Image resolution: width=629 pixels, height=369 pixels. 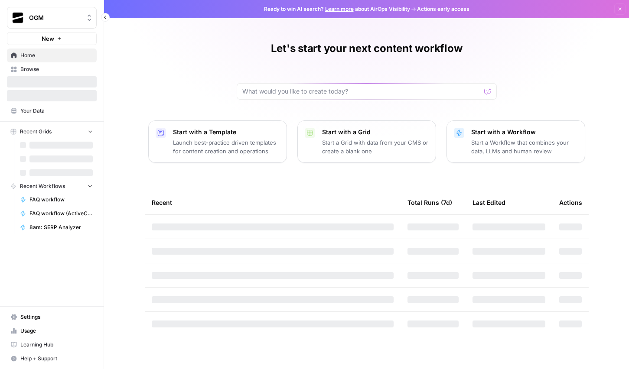 What do you see at coordinates (56, 345) in the screenshot?
I see `span: Learning Hub` at bounding box center [56, 345].